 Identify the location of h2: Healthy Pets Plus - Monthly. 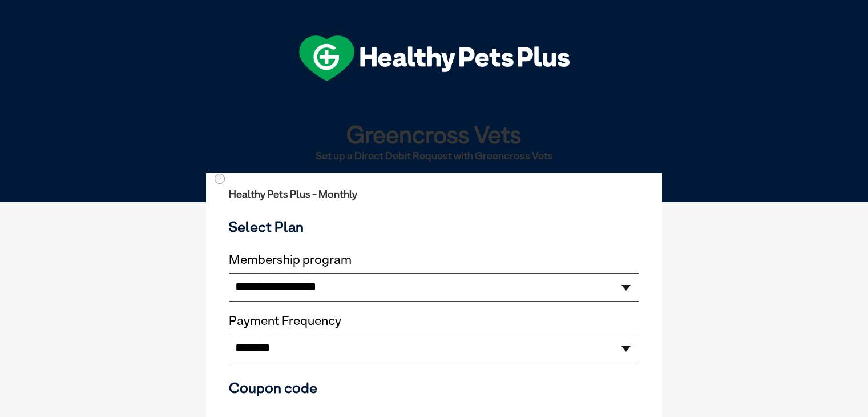
(434, 194).